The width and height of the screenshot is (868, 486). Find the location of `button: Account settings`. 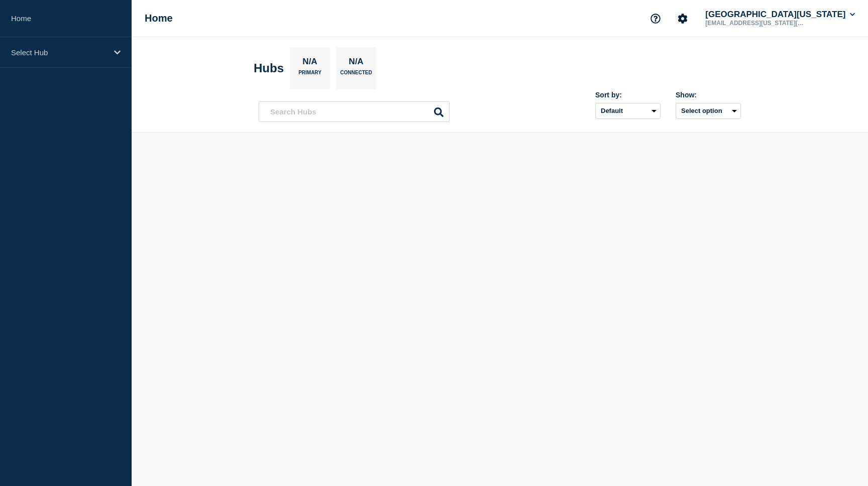

button: Account settings is located at coordinates (682, 19).